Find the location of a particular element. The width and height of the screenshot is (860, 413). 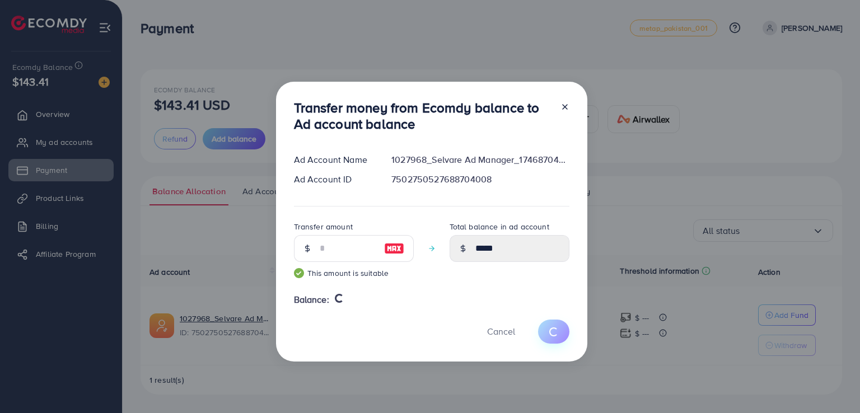

label: Transfer amount is located at coordinates (323, 227).